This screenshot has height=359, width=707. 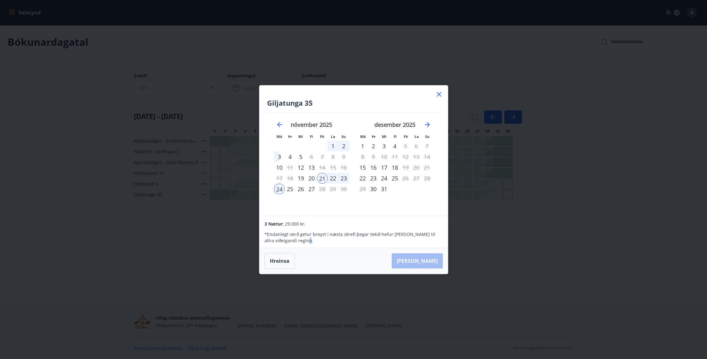 I want to click on td: Not available. sunnudagur, 16. nóvember 2025, so click(x=344, y=168).